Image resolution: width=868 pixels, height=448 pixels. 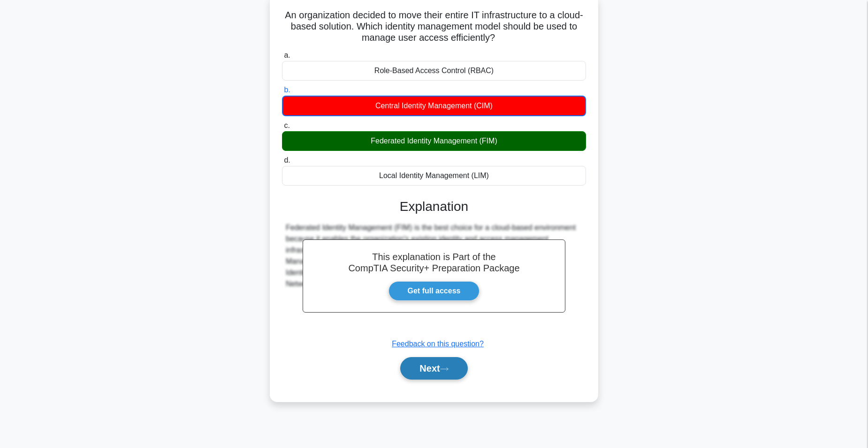 I want to click on div: Local Identity Management (LIM), so click(x=434, y=176).